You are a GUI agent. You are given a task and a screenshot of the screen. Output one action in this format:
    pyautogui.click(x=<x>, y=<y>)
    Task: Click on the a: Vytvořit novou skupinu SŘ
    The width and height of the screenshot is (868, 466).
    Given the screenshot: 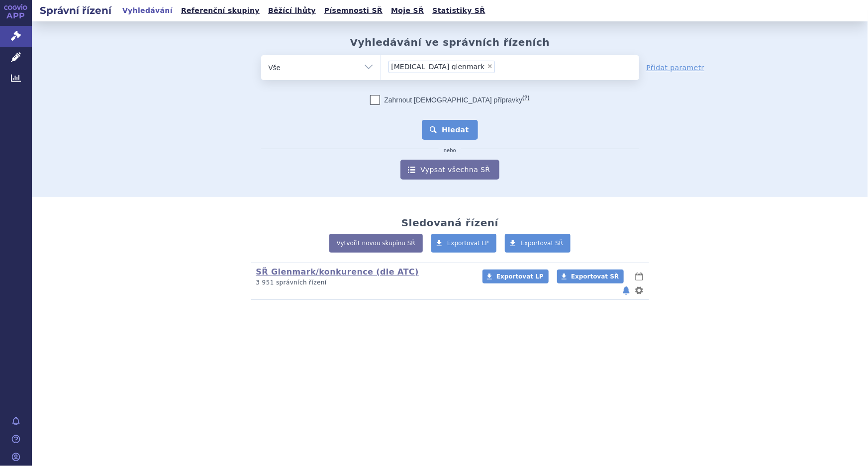 What is the action you would take?
    pyautogui.click(x=376, y=243)
    